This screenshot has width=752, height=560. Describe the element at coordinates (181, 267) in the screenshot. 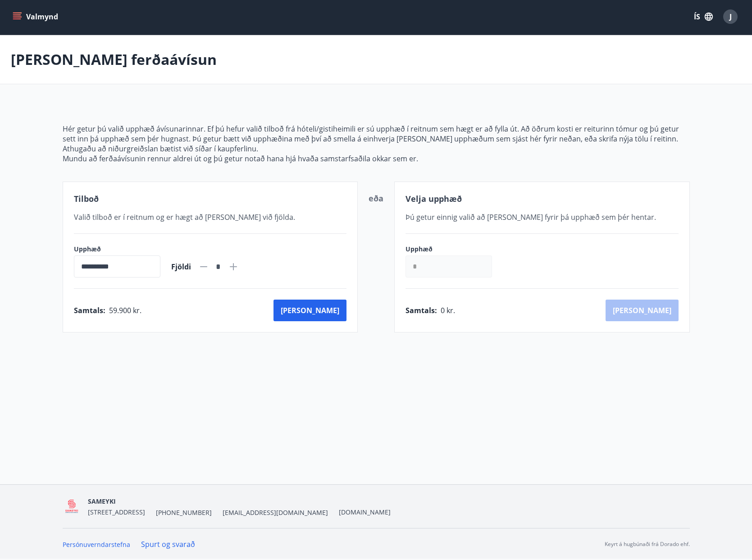

I see `span: Fjöldi` at that location.